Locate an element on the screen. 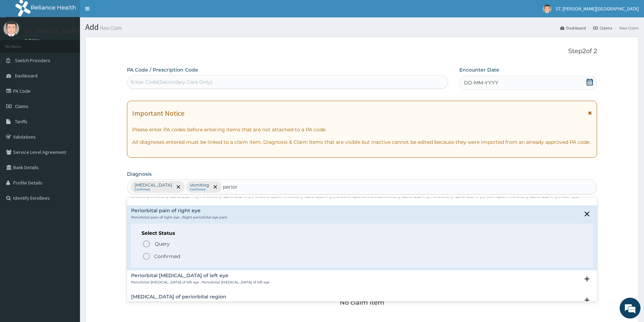 This screenshot has height=322, width=644. span: Dashboard is located at coordinates (26, 76).